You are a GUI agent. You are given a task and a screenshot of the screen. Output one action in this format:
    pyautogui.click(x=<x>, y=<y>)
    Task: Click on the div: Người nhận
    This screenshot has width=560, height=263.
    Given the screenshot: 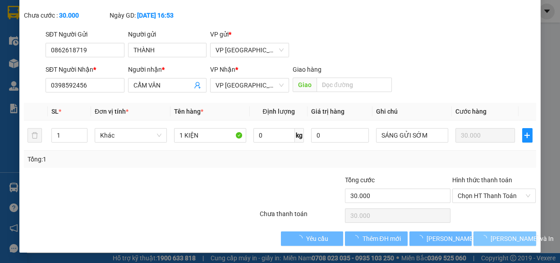 What is the action you would take?
    pyautogui.click(x=167, y=69)
    